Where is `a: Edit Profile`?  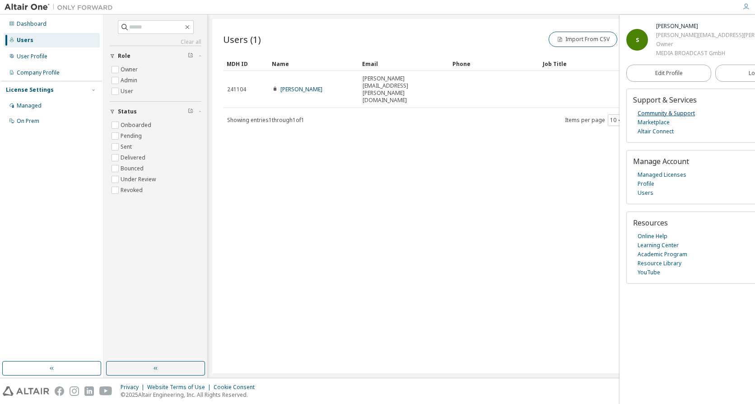 a: Edit Profile is located at coordinates (669, 73).